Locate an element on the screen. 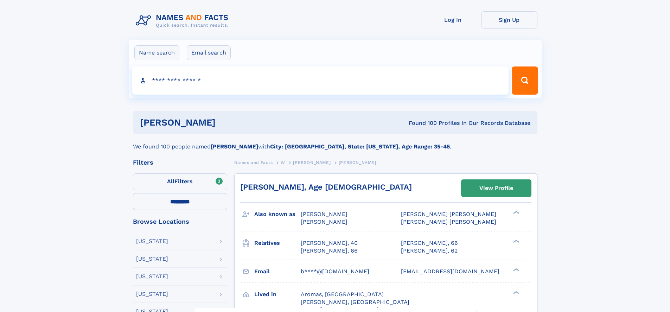 This screenshot has height=312, width=670. span: W is located at coordinates (283, 162).